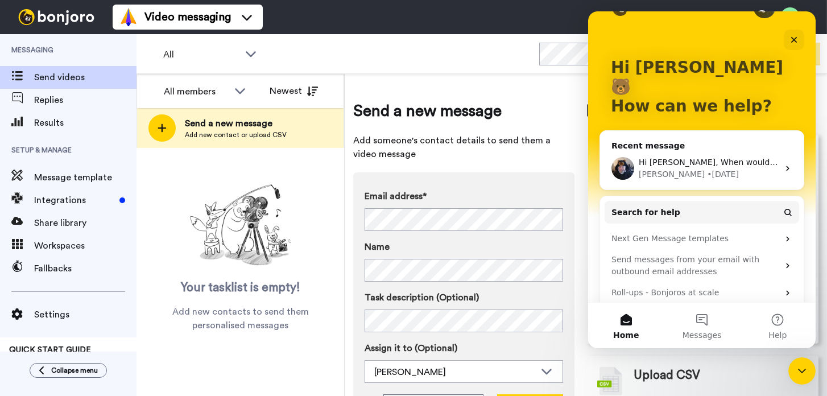 The height and width of the screenshot is (396, 827). What do you see at coordinates (114, 201) in the screenshot?
I see `button: Search for help` at bounding box center [114, 201].